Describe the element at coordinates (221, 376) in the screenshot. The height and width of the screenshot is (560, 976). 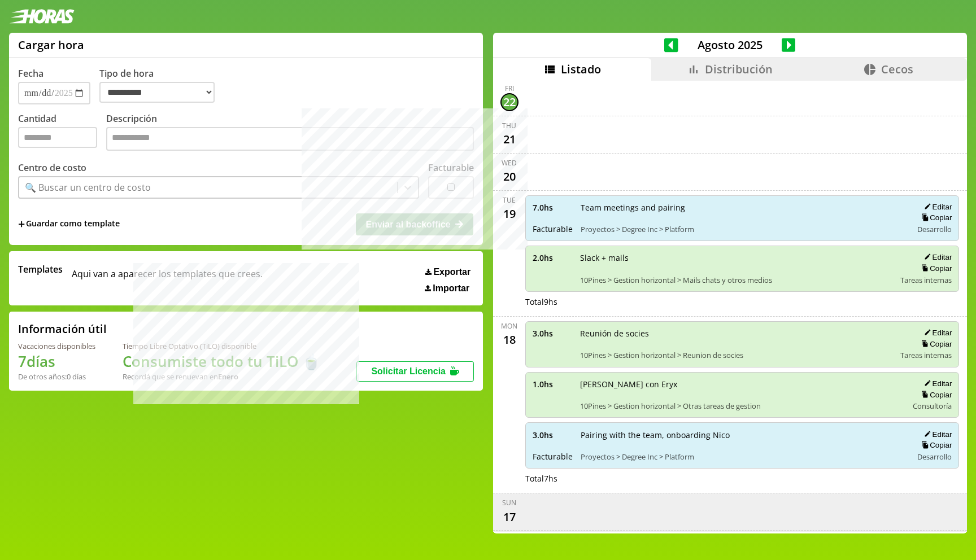
I see `div: Recordá que se renuevan en` at that location.